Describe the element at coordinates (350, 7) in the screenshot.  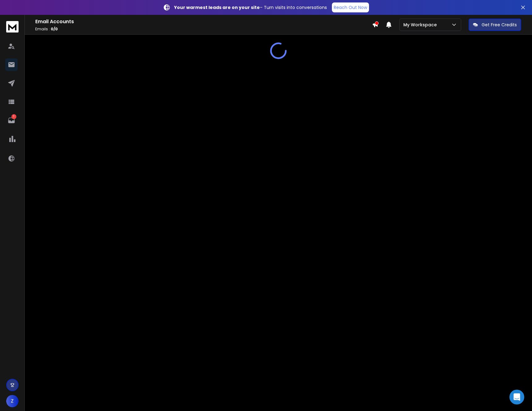
I see `a: Reach Out Now` at that location.